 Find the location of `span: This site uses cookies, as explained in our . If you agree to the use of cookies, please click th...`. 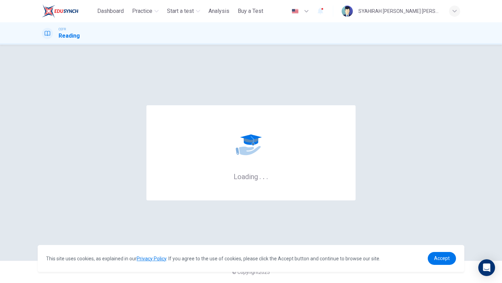

span: This site uses cookies, as explained in our . If you agree to the use of cookies, please click th... is located at coordinates (213, 259).